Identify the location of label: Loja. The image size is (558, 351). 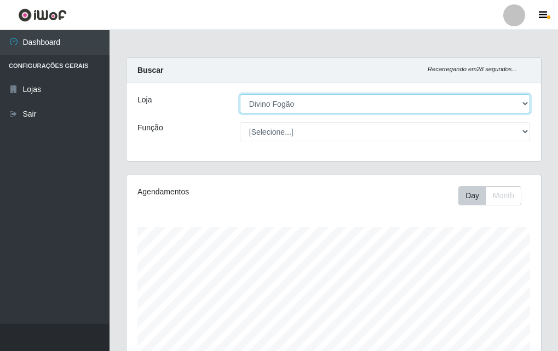
(145, 100).